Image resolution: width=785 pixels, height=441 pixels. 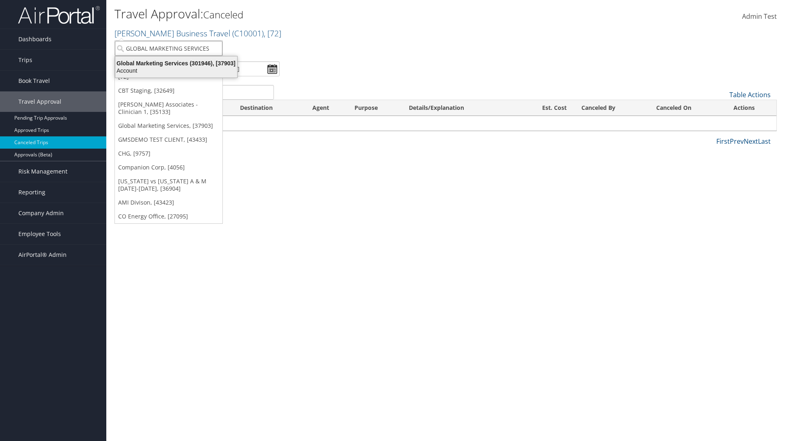 What do you see at coordinates (25, 60) in the screenshot?
I see `span: Trips` at bounding box center [25, 60].